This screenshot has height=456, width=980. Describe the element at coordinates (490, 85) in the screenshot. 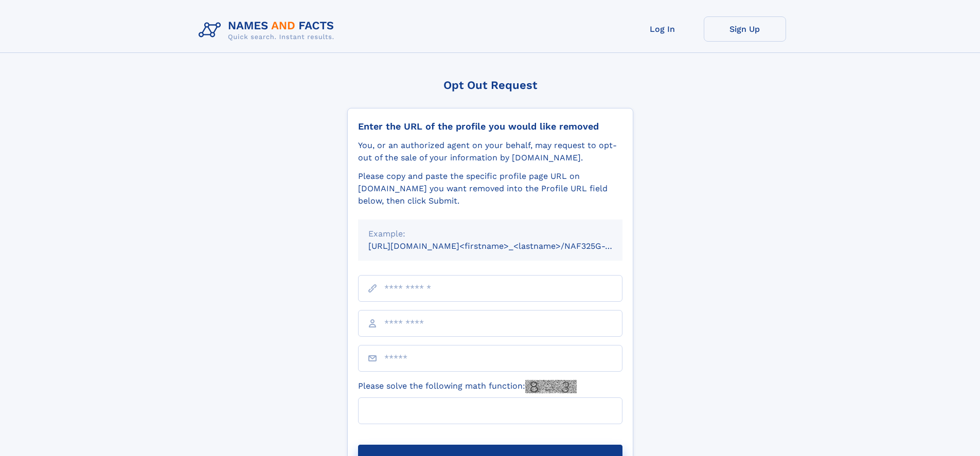

I see `div: Opt Out Request` at that location.